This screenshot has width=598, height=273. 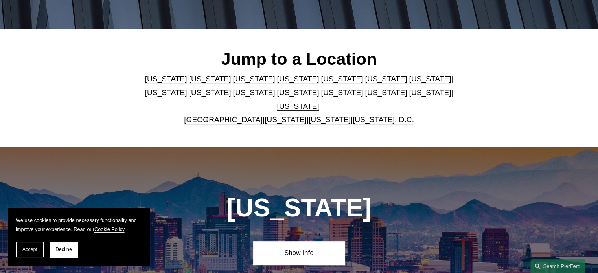 What do you see at coordinates (299, 59) in the screenshot?
I see `h2: Jump to a Location` at bounding box center [299, 59].